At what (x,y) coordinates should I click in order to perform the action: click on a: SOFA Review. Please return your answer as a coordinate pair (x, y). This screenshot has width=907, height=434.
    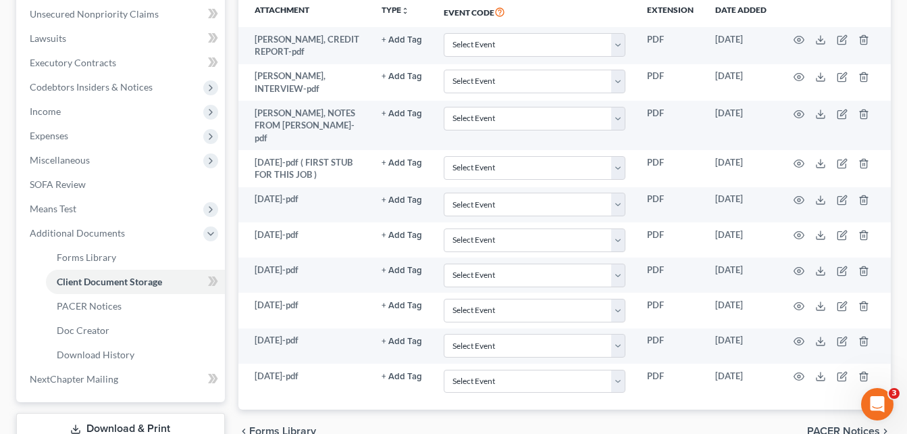
    Looking at the image, I should click on (122, 184).